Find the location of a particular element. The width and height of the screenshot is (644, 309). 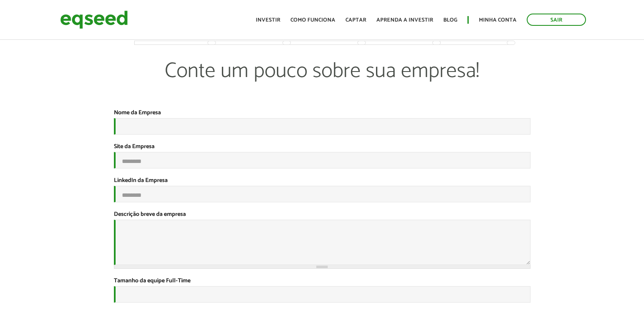

a: Blog is located at coordinates (450, 20).